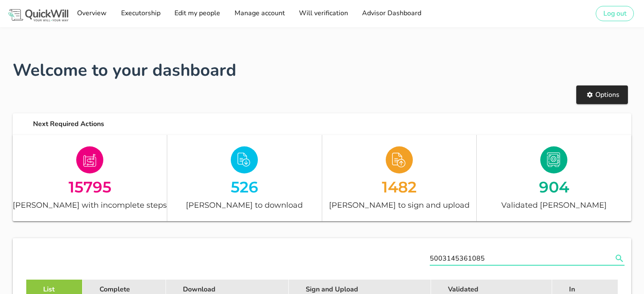 Image resolution: width=644 pixels, height=294 pixels. What do you see at coordinates (244, 186) in the screenshot?
I see `div: 526` at bounding box center [244, 186].